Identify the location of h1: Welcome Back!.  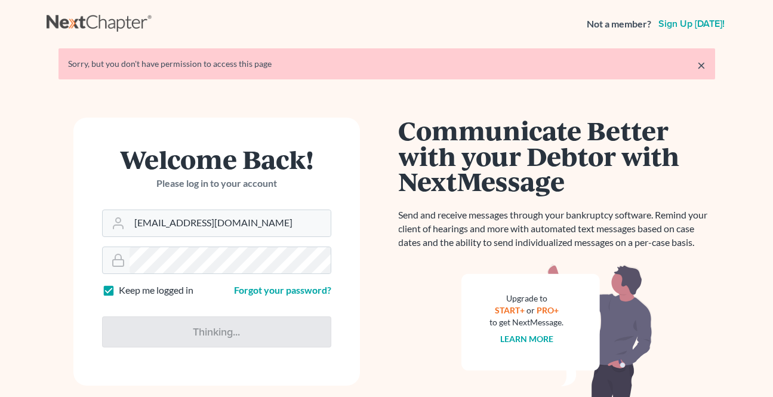
(217, 159).